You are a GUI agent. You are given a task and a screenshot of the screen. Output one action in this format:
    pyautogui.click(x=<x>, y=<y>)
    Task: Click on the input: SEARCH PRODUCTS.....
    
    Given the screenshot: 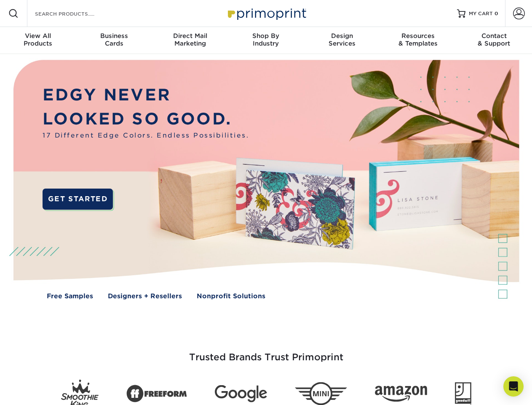 What is the action you would take?
    pyautogui.click(x=75, y=13)
    